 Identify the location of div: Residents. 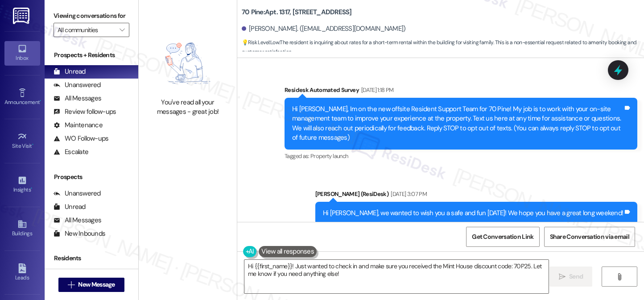
(92, 258).